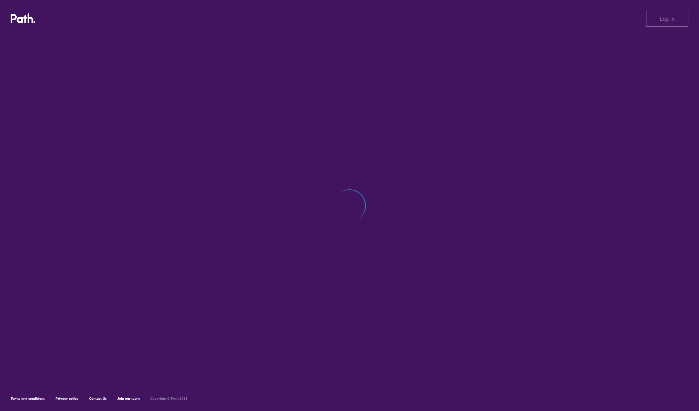 The image size is (699, 411). I want to click on a: Terms and conditions, so click(28, 398).